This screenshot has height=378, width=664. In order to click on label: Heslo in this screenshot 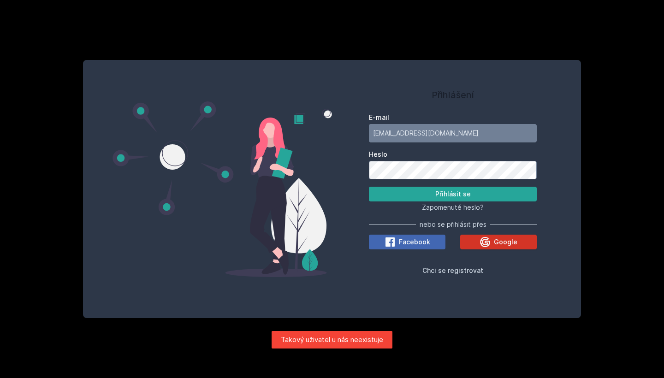, I will do `click(452, 154)`.